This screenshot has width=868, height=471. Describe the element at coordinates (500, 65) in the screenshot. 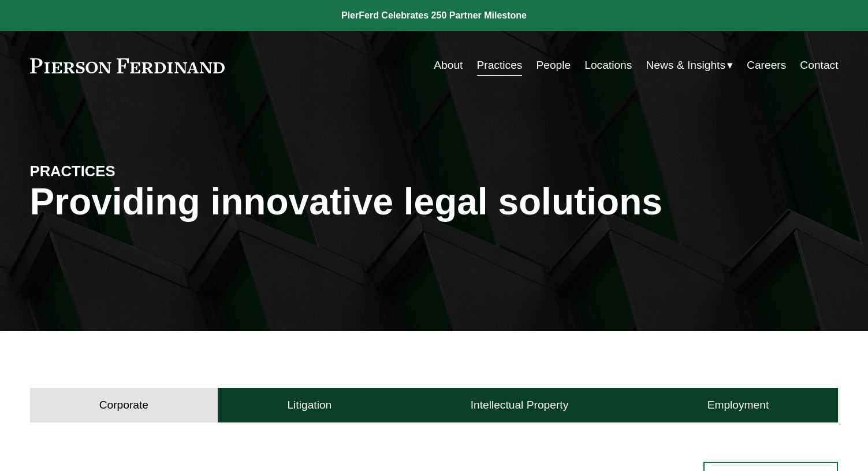

I see `a: Practices` at that location.